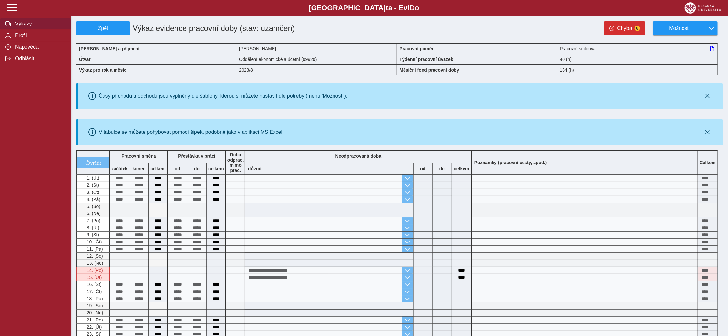 This screenshot has width=728, height=336. I want to click on b: Celkem, so click(708, 163).